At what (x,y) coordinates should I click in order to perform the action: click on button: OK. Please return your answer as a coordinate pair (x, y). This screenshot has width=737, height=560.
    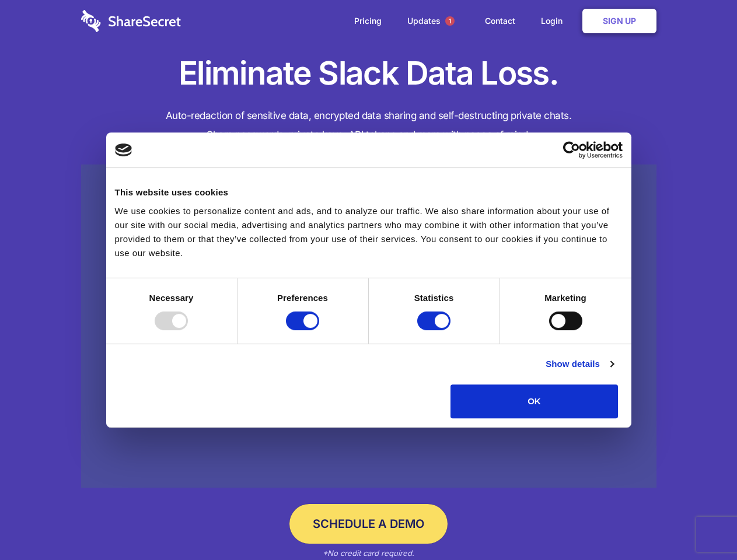
    Looking at the image, I should click on (534, 402).